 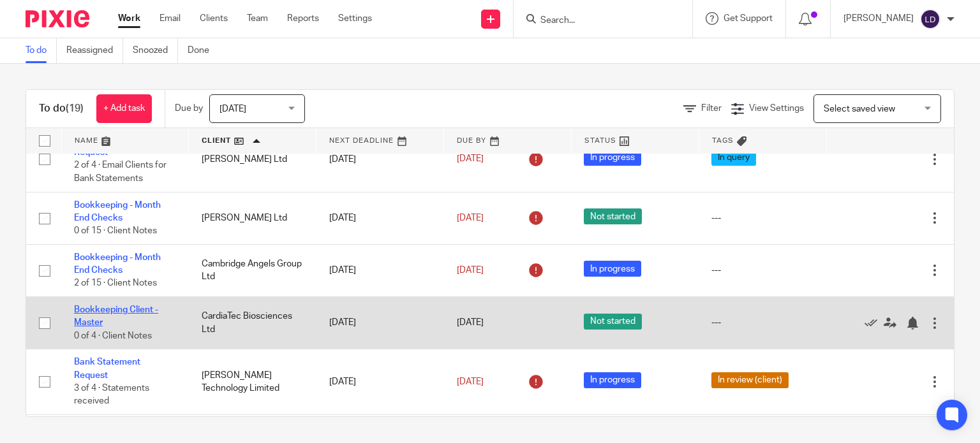 What do you see at coordinates (596, 21) in the screenshot?
I see `input: Search` at bounding box center [596, 21].